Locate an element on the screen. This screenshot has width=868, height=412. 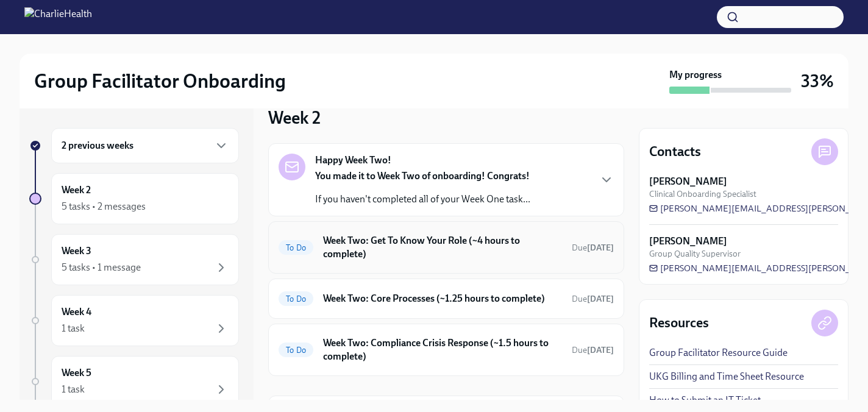
a: Week 41 task is located at coordinates (134, 320).